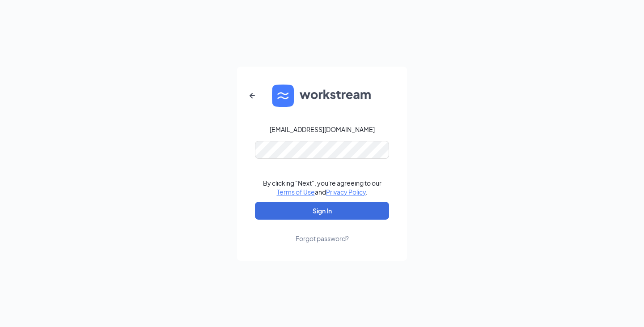 The height and width of the screenshot is (327, 644). Describe the element at coordinates (322, 239) in the screenshot. I see `div: Forgot password?` at that location.